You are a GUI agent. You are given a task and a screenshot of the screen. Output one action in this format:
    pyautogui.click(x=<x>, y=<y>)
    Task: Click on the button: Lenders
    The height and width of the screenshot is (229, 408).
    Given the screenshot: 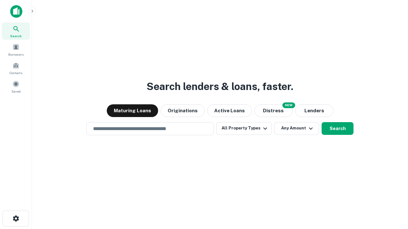 What is the action you would take?
    pyautogui.click(x=314, y=111)
    